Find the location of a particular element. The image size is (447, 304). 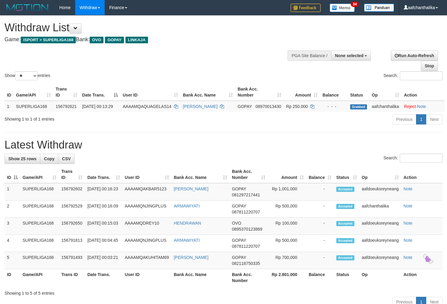

th: Bank Acc. Number: activate to sort column ascending is located at coordinates (248, 174).